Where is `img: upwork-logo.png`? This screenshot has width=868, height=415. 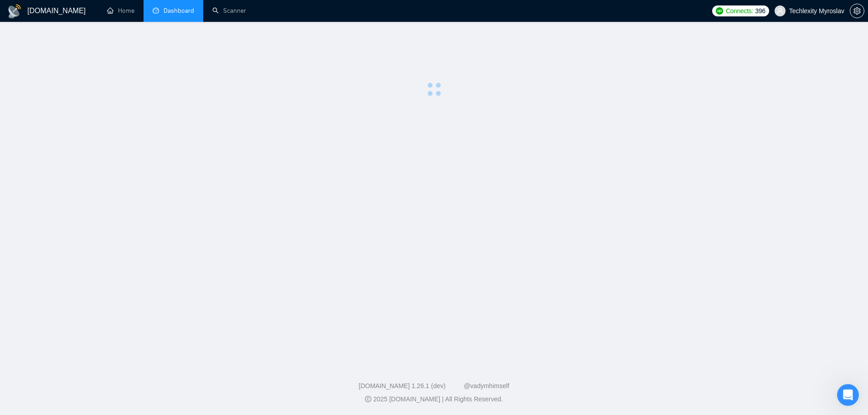 img: upwork-logo.png is located at coordinates (719, 11).